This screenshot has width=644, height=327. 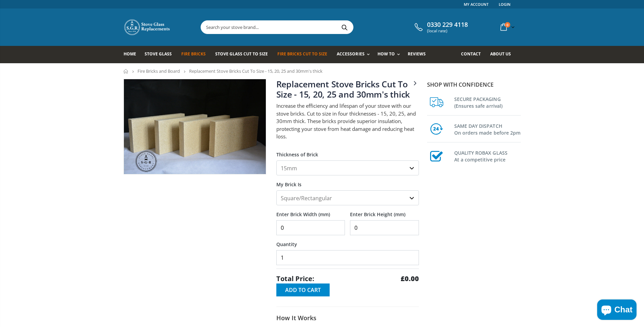 What do you see at coordinates (417, 54) in the screenshot?
I see `span: Reviews` at bounding box center [417, 54].